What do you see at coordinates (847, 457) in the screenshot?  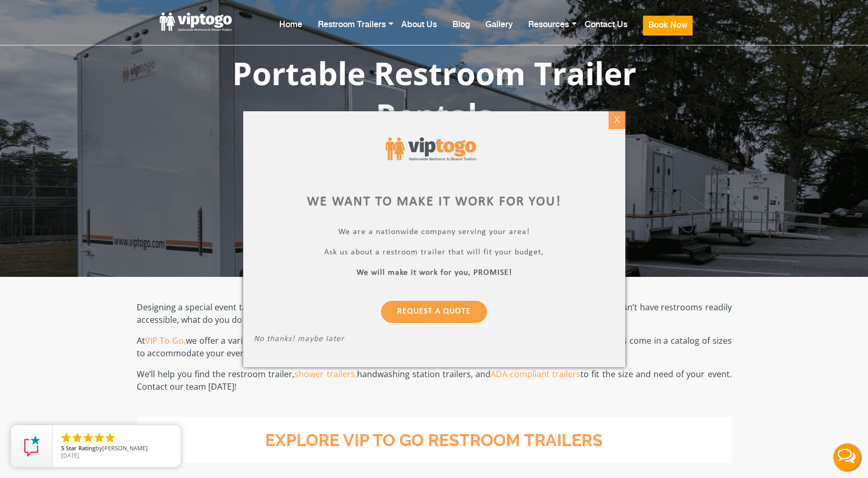 I see `button: Live Chat` at bounding box center [847, 457].